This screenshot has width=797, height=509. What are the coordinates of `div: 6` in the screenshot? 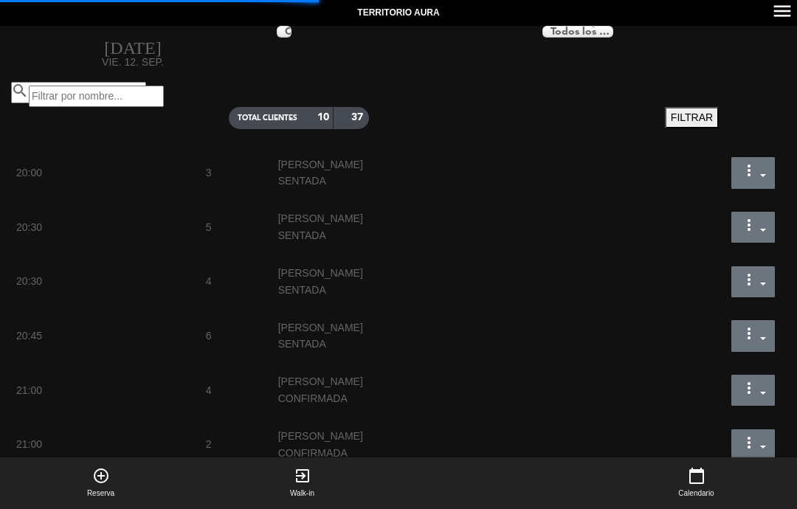 It's located at (209, 336).